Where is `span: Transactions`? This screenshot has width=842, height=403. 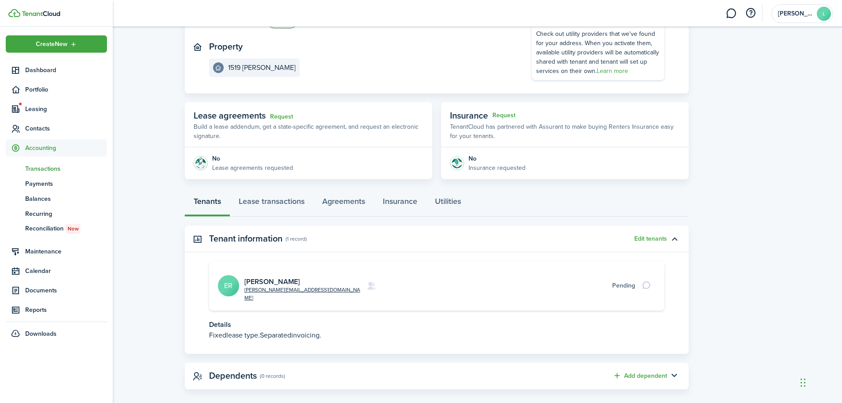 span: Transactions is located at coordinates (66, 168).